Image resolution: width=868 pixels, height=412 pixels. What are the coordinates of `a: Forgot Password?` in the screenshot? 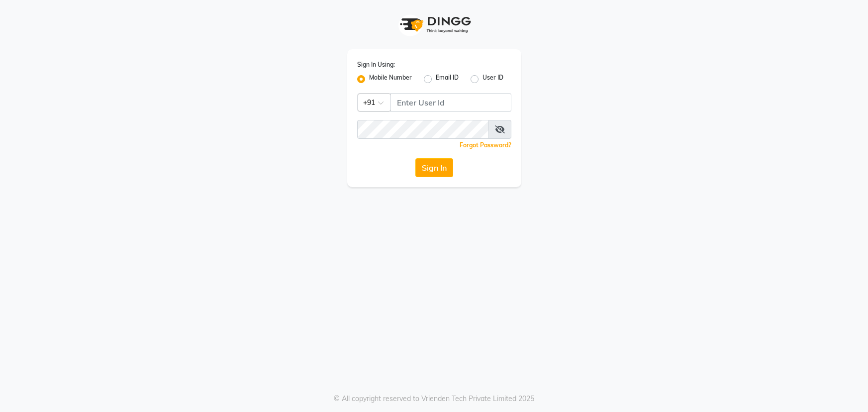 It's located at (485, 145).